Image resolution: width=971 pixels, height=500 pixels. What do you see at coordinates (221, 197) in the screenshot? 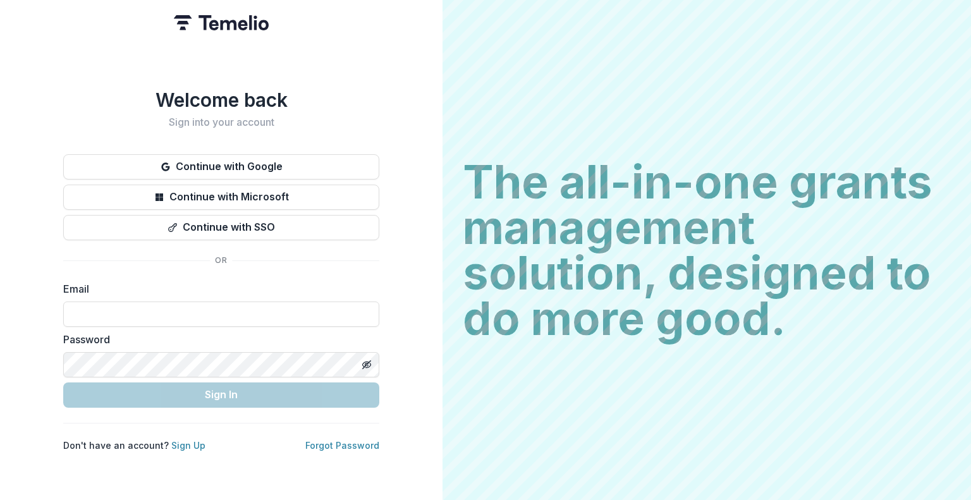
I see `button: Continue with Microsoft` at bounding box center [221, 197].